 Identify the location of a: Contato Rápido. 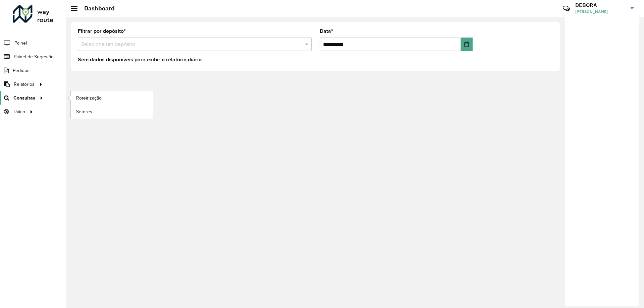
(566, 8).